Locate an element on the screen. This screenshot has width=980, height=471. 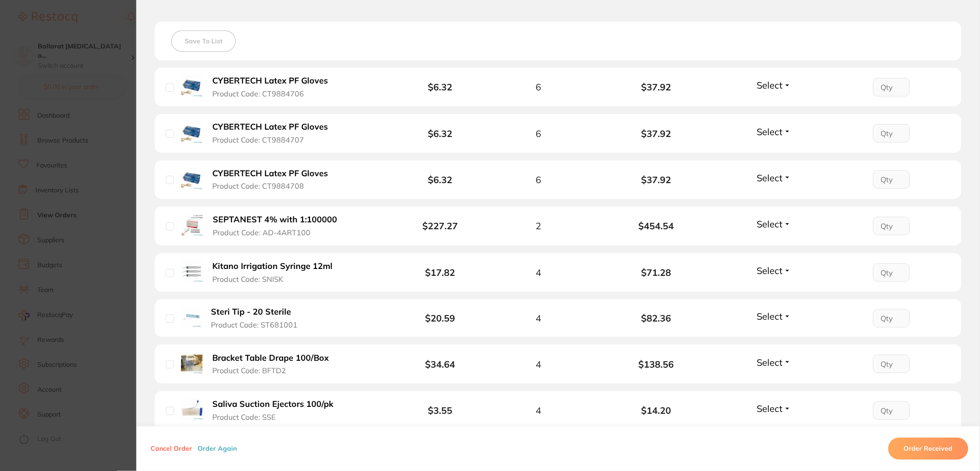
button: Saliva Suction Ejectors 100/pk Product Code: SSE is located at coordinates (277, 410).